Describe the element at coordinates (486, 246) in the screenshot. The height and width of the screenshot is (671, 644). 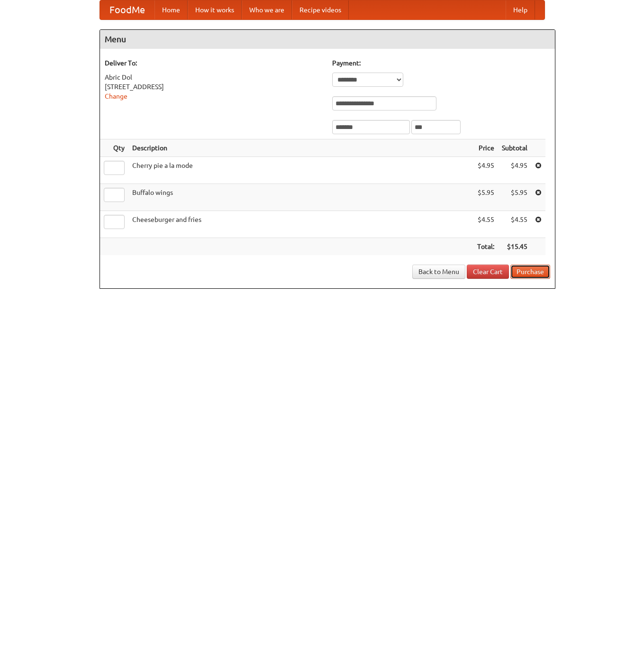
I see `th: Total:` at that location.